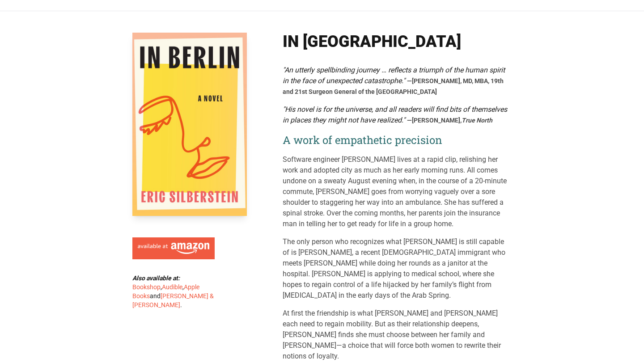 The image size is (644, 363). What do you see at coordinates (172, 287) in the screenshot?
I see `a: Audible` at bounding box center [172, 287].